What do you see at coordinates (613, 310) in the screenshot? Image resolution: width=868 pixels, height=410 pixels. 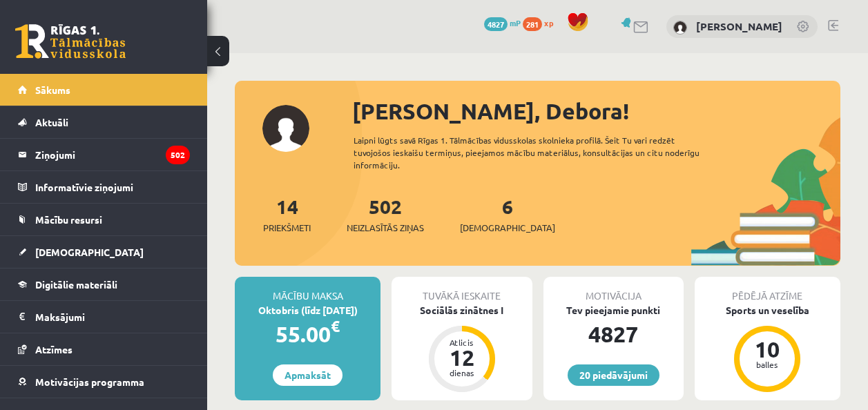 I see `div: Tev pieejamie punkti` at bounding box center [613, 310].